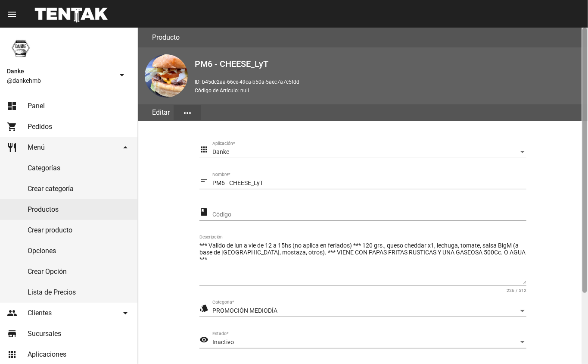  I want to click on mat-icon: people, so click(12, 313).